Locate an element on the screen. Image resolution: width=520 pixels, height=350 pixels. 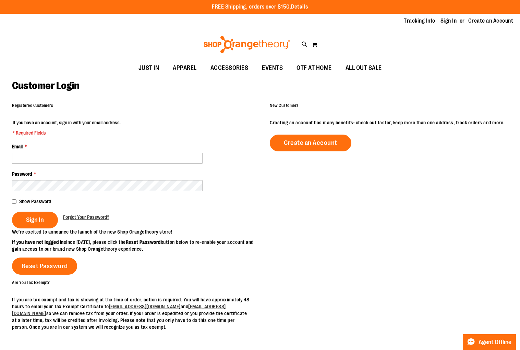
p: We’re excited to announce the launch of the new Shop Orangetheory store! is located at coordinates (136, 232).